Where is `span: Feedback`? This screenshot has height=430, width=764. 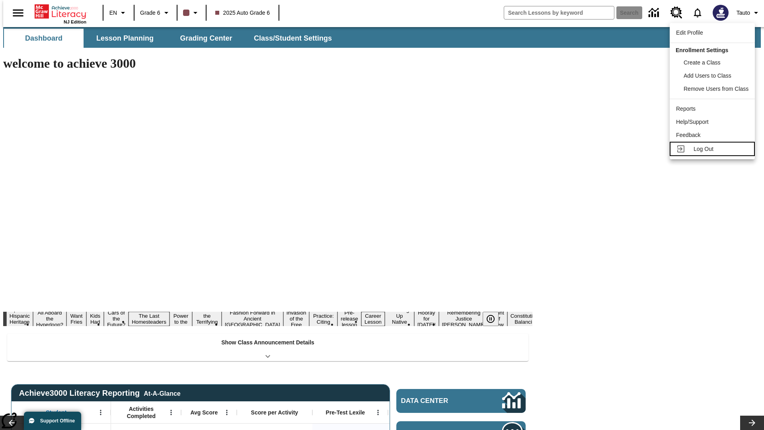
span: Feedback is located at coordinates (688, 135).